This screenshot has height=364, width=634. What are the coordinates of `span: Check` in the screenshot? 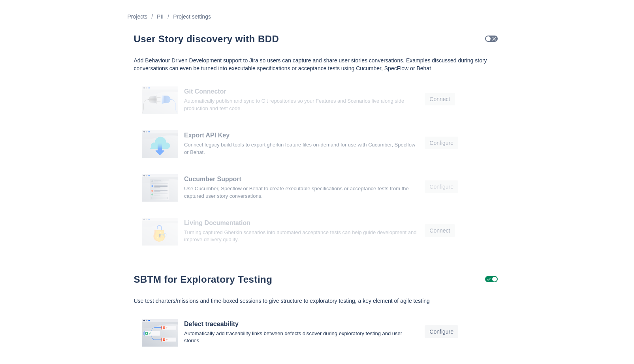 It's located at (494, 39).